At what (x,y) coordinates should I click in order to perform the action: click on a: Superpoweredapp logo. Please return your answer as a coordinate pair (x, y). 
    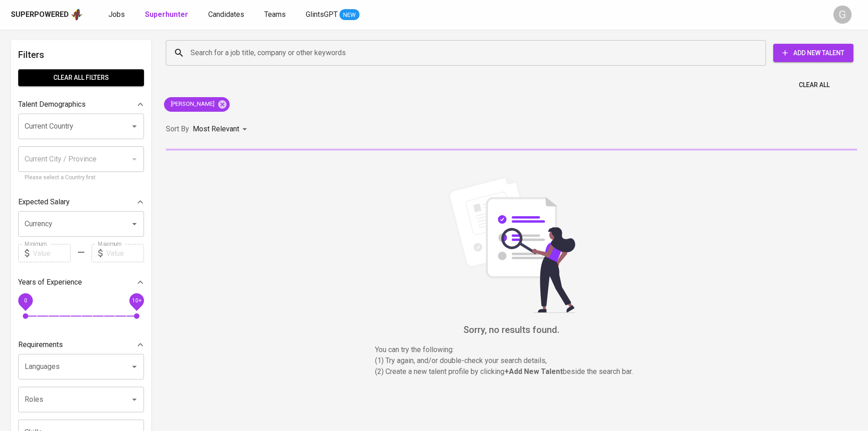
    Looking at the image, I should click on (47, 15).